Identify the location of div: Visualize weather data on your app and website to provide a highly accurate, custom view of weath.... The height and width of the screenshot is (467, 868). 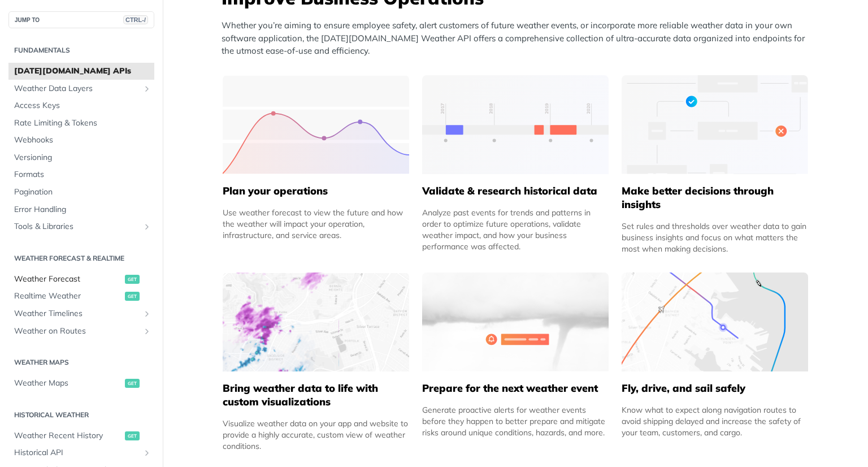
(316, 435).